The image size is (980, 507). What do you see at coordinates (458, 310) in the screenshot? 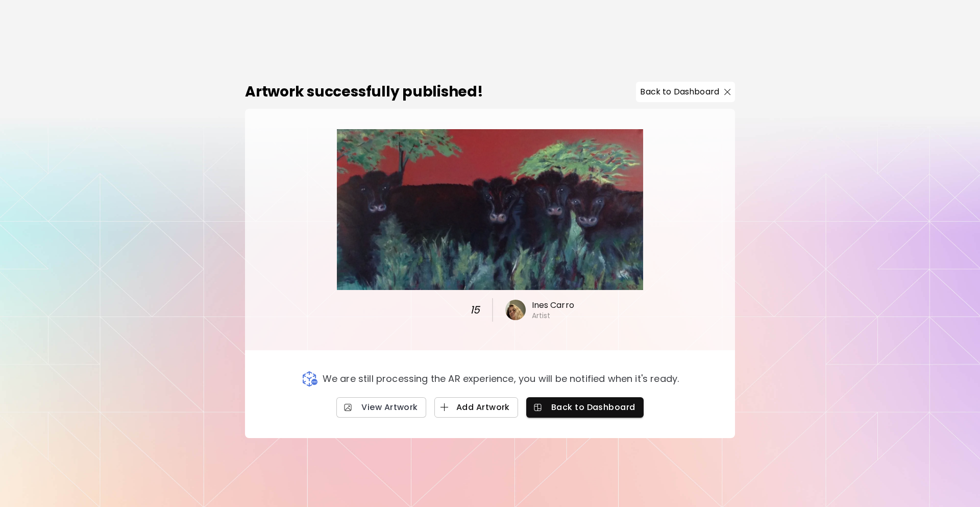
I see `span: 15` at bounding box center [458, 310].